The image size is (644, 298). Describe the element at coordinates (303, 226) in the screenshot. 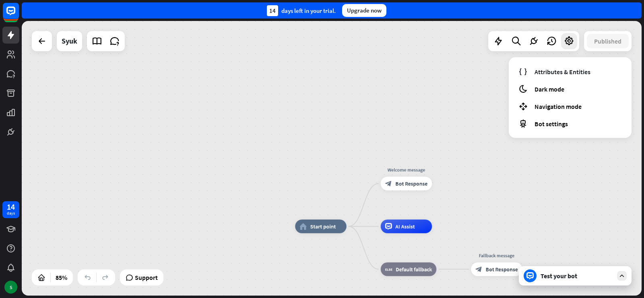

I see `i: home_2` at that location.